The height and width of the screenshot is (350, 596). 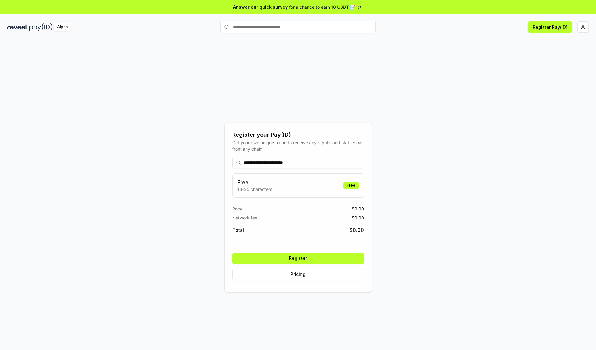 What do you see at coordinates (255, 182) in the screenshot?
I see `h3: Free` at bounding box center [255, 182].